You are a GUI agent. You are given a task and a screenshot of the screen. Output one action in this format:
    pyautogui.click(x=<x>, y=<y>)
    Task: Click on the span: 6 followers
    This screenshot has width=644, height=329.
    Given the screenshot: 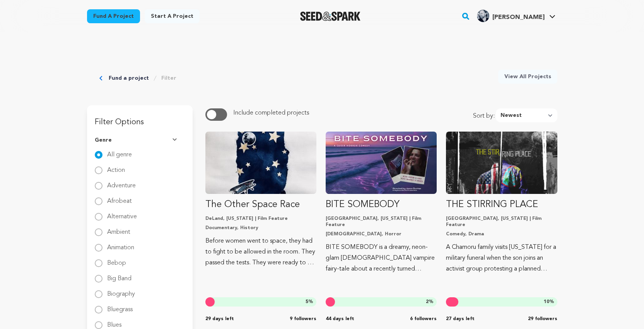 What is the action you would take?
    pyautogui.click(x=423, y=319)
    